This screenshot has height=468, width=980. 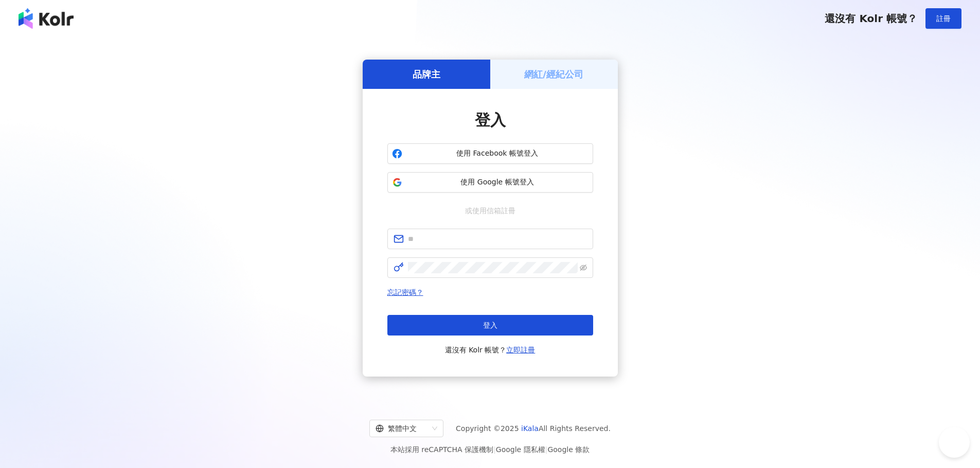 What do you see at coordinates (406, 293) in the screenshot?
I see `a: 忘記密碼？` at bounding box center [406, 293].